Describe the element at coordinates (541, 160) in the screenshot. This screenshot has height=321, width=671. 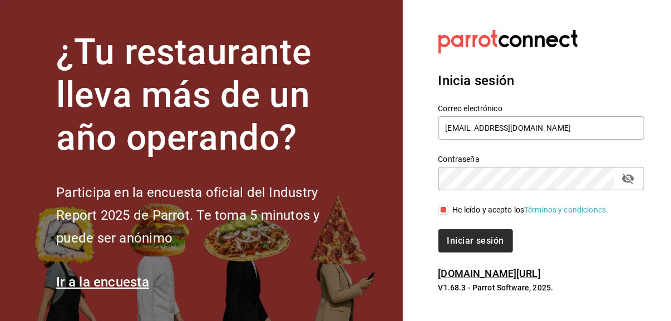
I see `label: Contraseña` at that location.